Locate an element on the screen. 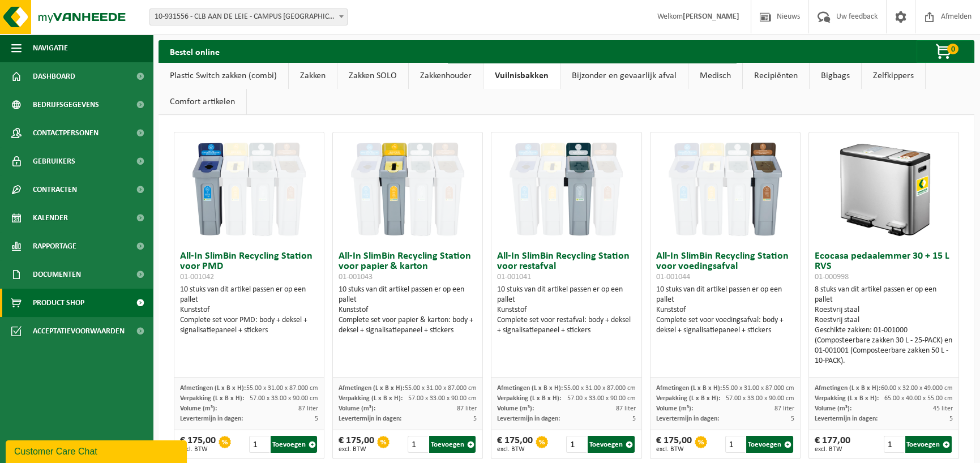  span: Contactpersonen is located at coordinates (66, 133).